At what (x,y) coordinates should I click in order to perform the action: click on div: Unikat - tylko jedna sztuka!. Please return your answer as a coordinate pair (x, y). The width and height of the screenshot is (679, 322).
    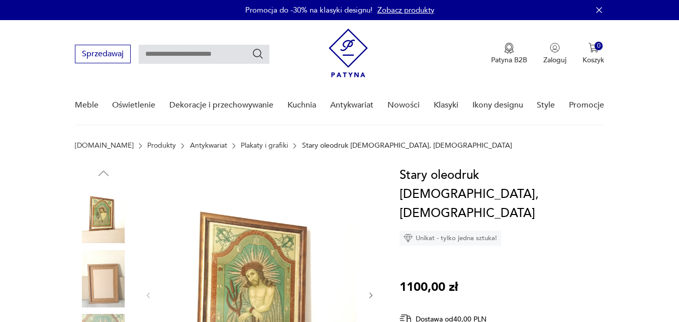
    Looking at the image, I should click on (450, 238).